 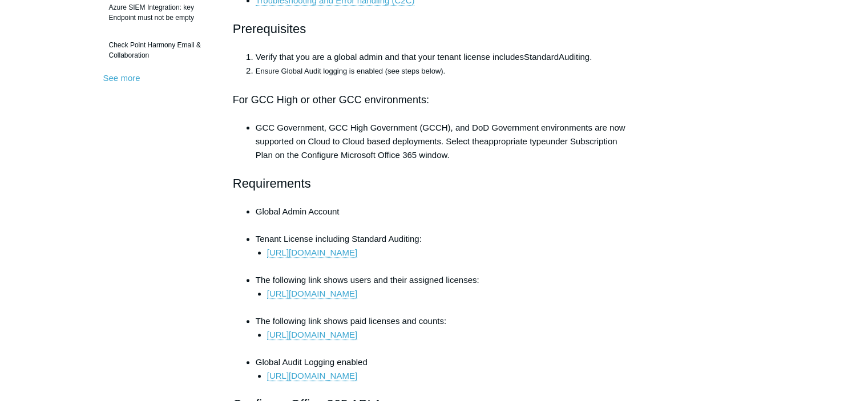 I want to click on span: Standard, so click(x=541, y=57).